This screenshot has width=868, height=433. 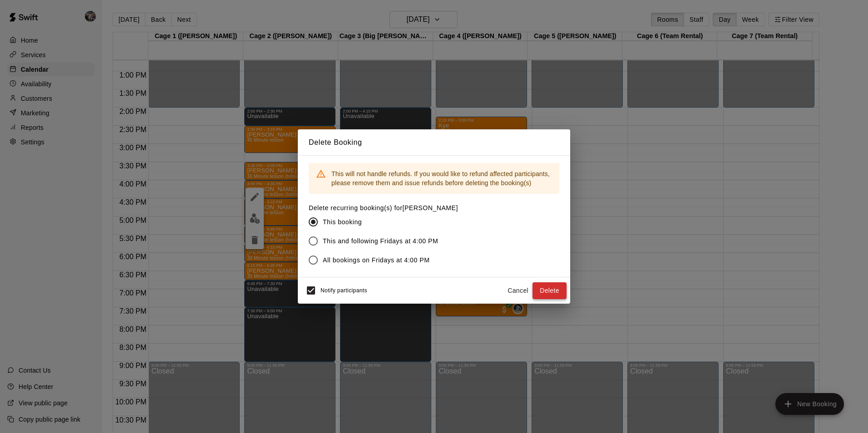 I want to click on span: Notify participants, so click(x=343, y=291).